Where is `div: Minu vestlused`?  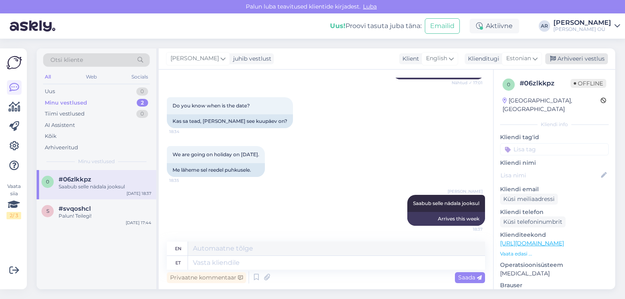 div: Minu vestlused is located at coordinates (66, 103).